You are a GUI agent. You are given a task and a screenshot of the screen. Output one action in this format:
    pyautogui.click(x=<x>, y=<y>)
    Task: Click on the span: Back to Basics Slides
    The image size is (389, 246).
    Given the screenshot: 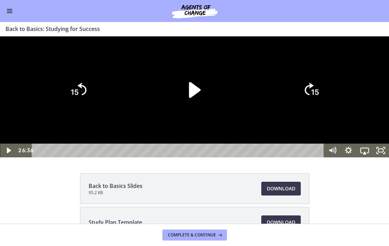 What is the action you would take?
    pyautogui.click(x=115, y=186)
    